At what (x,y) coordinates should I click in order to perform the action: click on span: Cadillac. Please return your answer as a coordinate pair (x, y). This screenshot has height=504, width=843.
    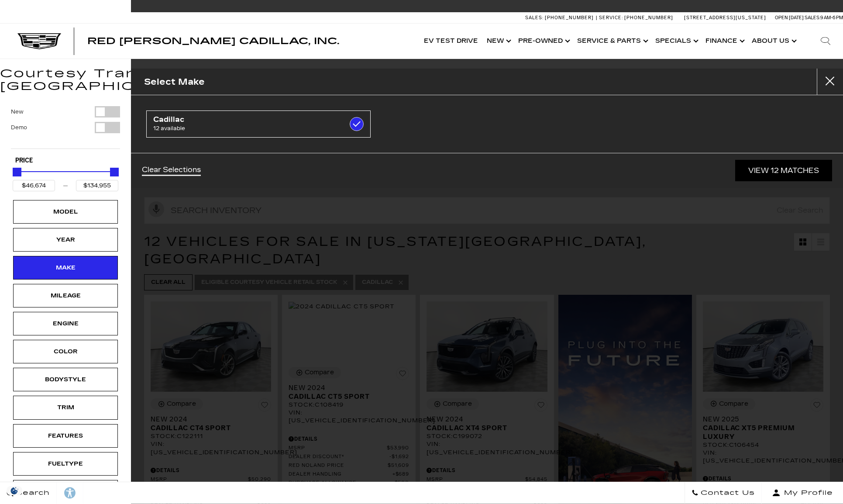
    Looking at the image, I should click on (242, 119).